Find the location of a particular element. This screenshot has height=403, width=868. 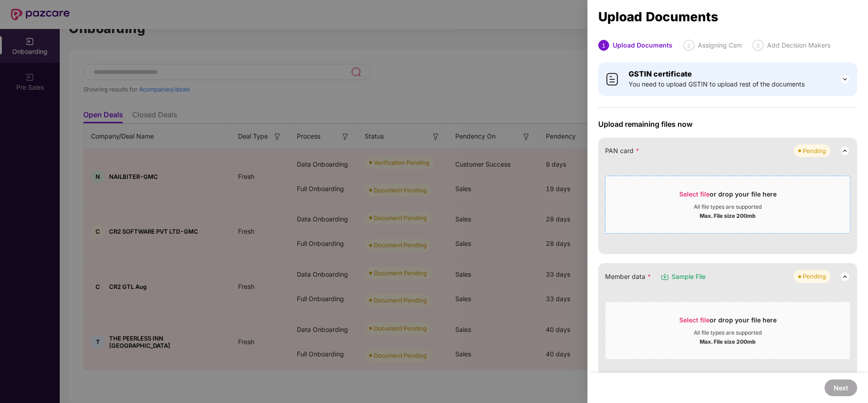

span: PAN card is located at coordinates (622, 151).